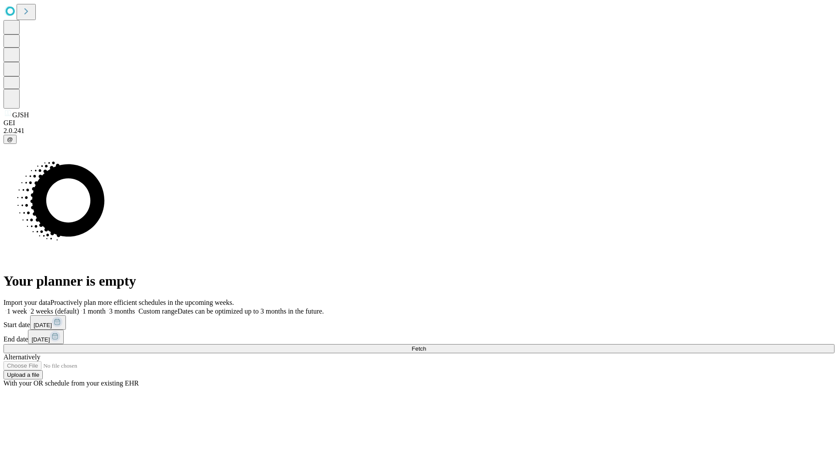  I want to click on div: Start date, so click(419, 322).